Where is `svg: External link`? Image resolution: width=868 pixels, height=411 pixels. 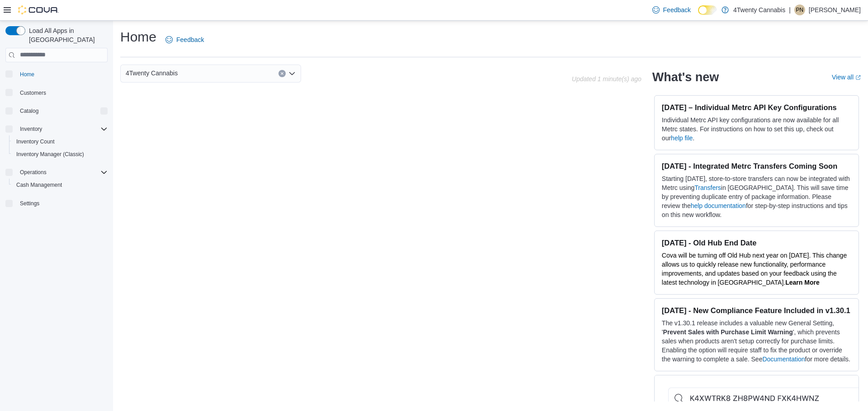
svg: External link is located at coordinates (857, 78).